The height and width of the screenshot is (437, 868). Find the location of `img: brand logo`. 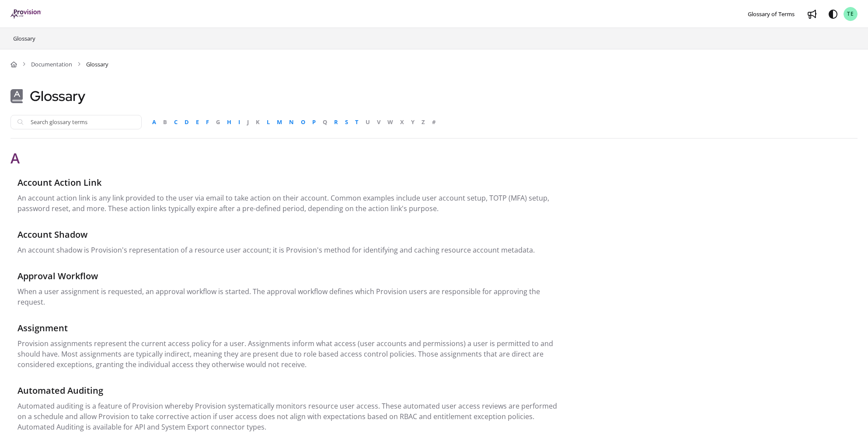

img: brand logo is located at coordinates (26, 14).